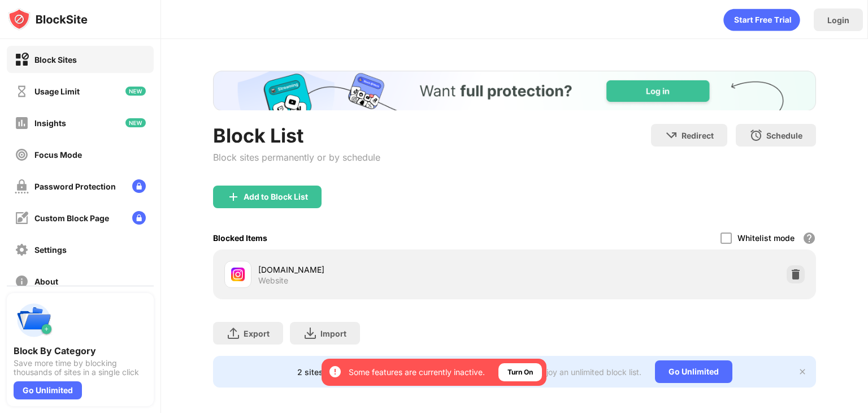 Image resolution: width=868 pixels, height=413 pixels. I want to click on img: block-on.svg, so click(22, 60).